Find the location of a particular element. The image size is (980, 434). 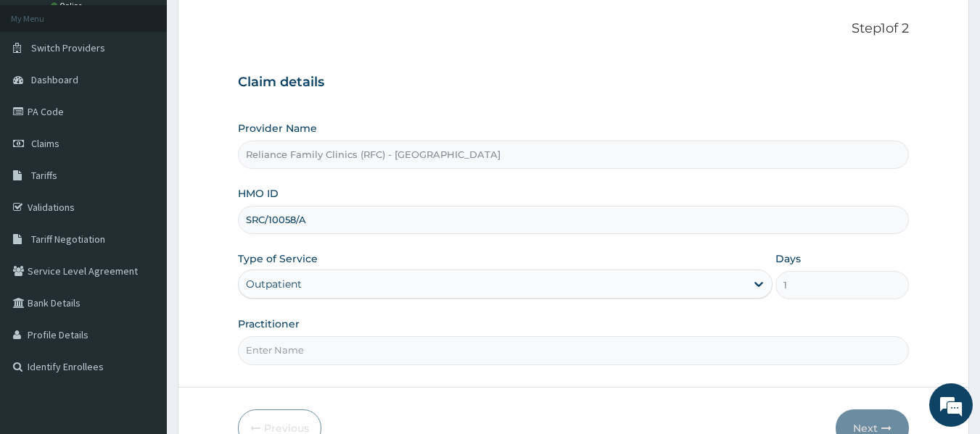

label: Days is located at coordinates (788, 259).